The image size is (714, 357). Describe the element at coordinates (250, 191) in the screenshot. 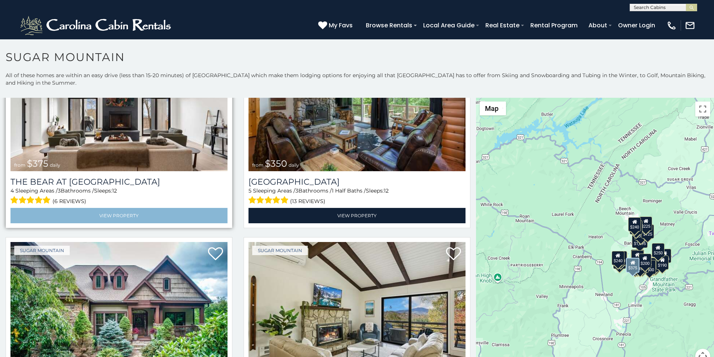

I see `span: 5` at that location.